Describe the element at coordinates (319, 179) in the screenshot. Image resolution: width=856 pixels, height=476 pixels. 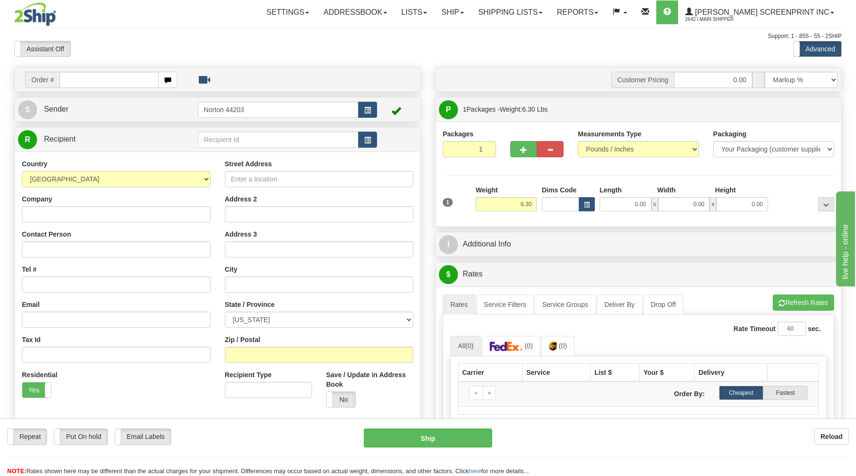
I see `input: Enter a location` at that location.